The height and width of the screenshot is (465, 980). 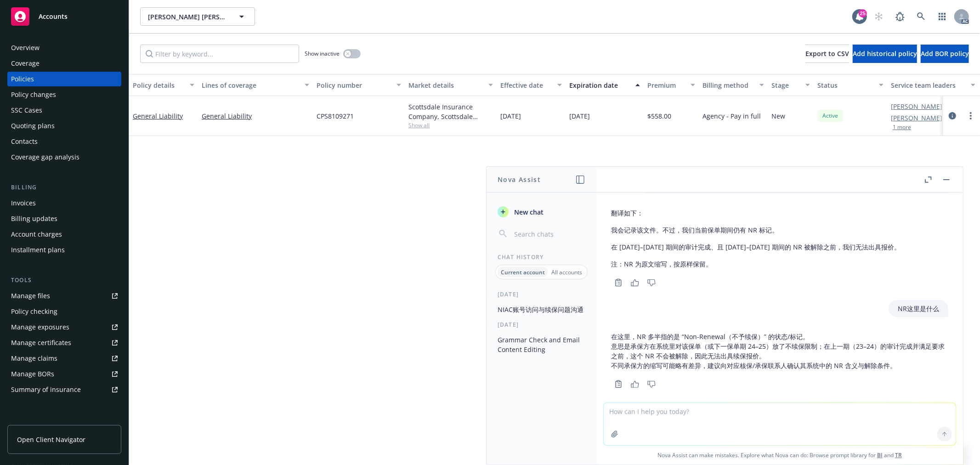 I want to click on a: Manage files, so click(x=65, y=295).